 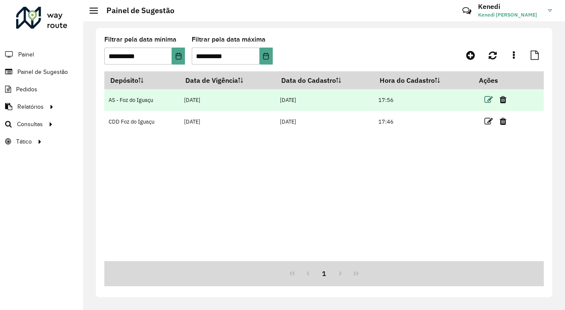 What do you see at coordinates (227, 80) in the screenshot?
I see `th: Data de Vigência` at bounding box center [227, 80].